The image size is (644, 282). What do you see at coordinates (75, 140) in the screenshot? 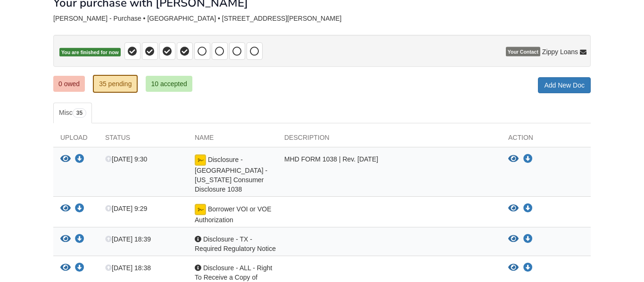
I see `div: Upload` at bounding box center [75, 140].